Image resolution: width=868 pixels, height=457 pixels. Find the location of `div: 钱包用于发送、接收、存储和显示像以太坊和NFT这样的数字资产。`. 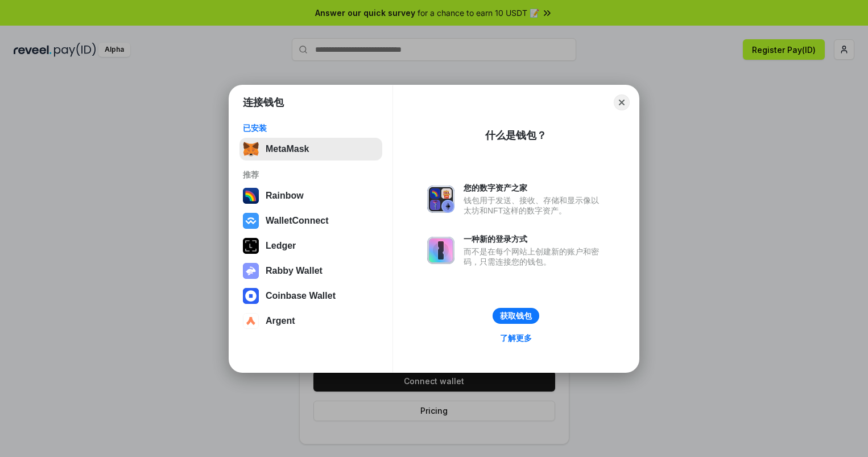

div: 钱包用于发送、接收、存储和显示像以太坊和NFT这样的数字资产。 is located at coordinates (534, 205).